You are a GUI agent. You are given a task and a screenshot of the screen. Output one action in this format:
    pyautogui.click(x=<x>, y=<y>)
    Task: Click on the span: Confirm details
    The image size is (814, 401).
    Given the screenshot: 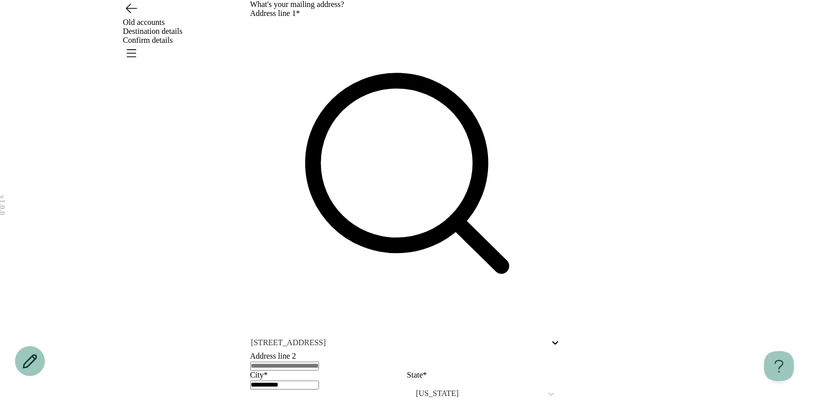 What is the action you would take?
    pyautogui.click(x=148, y=40)
    